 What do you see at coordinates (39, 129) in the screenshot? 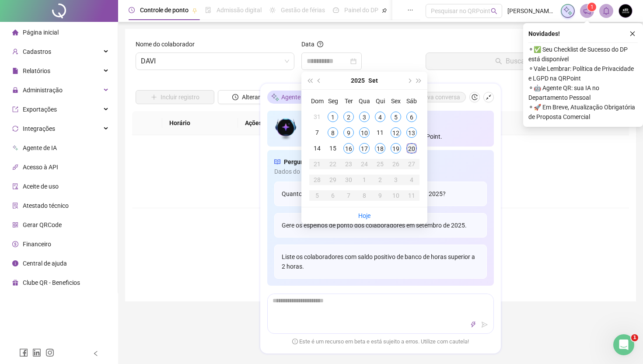
I see `span: Integrações` at bounding box center [39, 129].